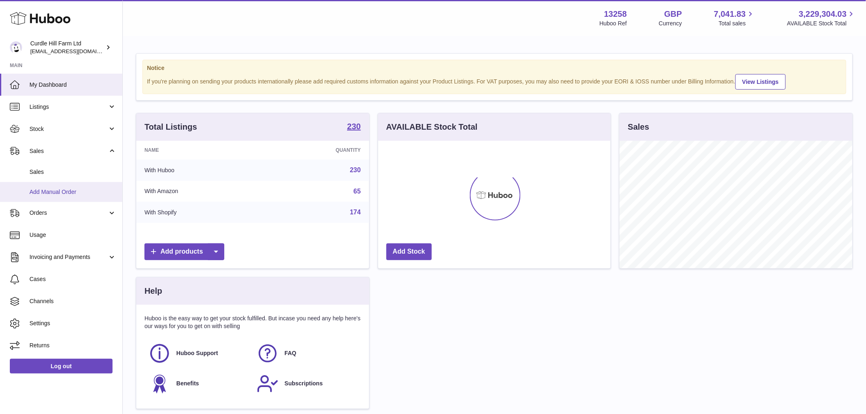 The image size is (866, 414). I want to click on strong: Notice, so click(495, 68).